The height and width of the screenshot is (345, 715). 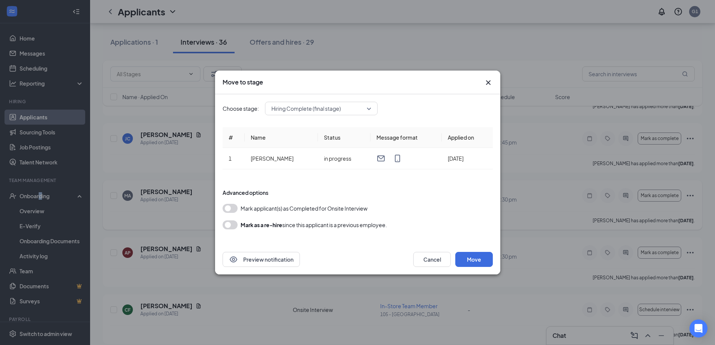 What do you see at coordinates (358, 193) in the screenshot?
I see `div: Advanced options` at bounding box center [358, 193].